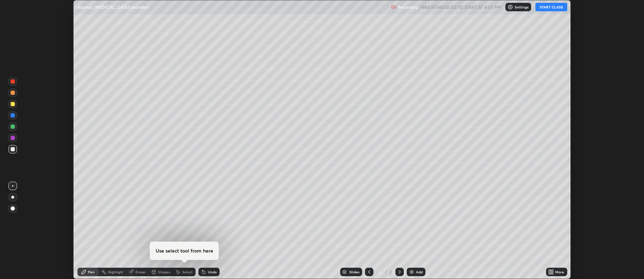  What do you see at coordinates (164, 272) in the screenshot?
I see `div: Shapes` at bounding box center [164, 272].